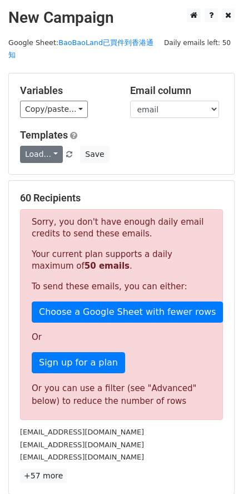 This screenshot has width=243, height=494. I want to click on a: BaoBaoLand已買件到香港通知, so click(81, 49).